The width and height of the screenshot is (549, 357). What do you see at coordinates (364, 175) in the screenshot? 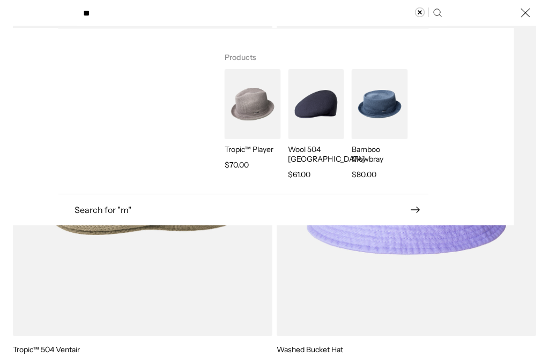
I see `span: $80.00` at bounding box center [364, 175].